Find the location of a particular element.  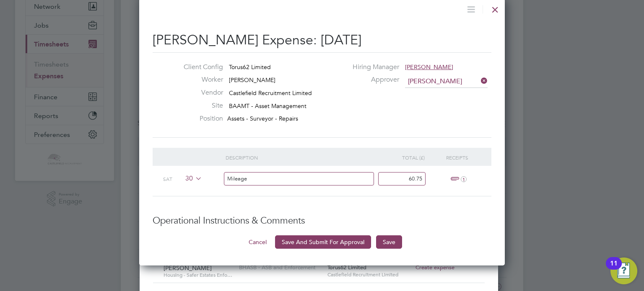

button: Cancel is located at coordinates (257, 242).